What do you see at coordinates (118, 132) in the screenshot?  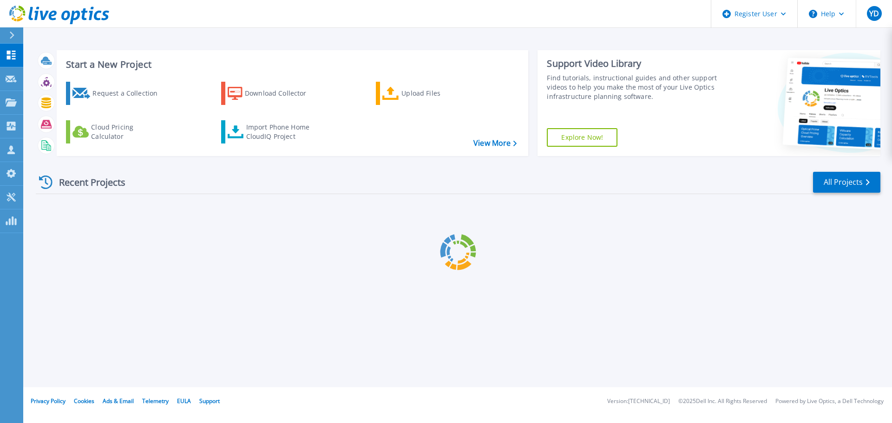 I see `a: Cloud Pricing Calculator` at bounding box center [118, 132].